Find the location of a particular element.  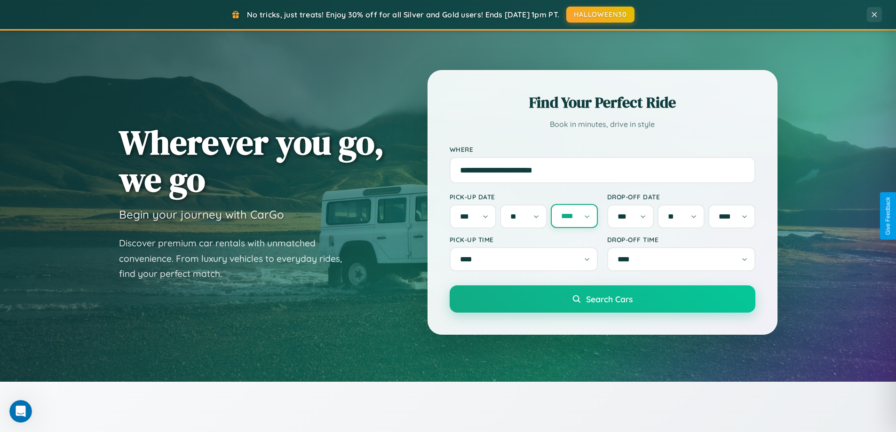

label: Where is located at coordinates (603, 149).